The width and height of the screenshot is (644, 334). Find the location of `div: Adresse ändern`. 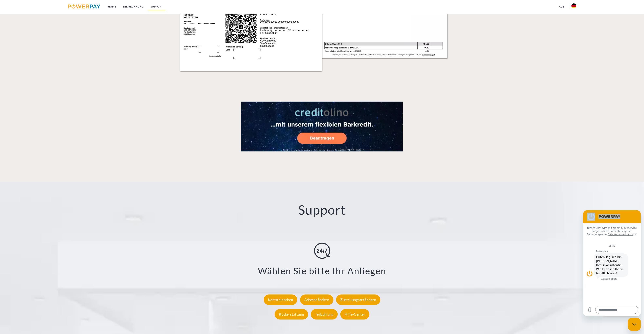

div: Adresse ändern is located at coordinates (317, 300).